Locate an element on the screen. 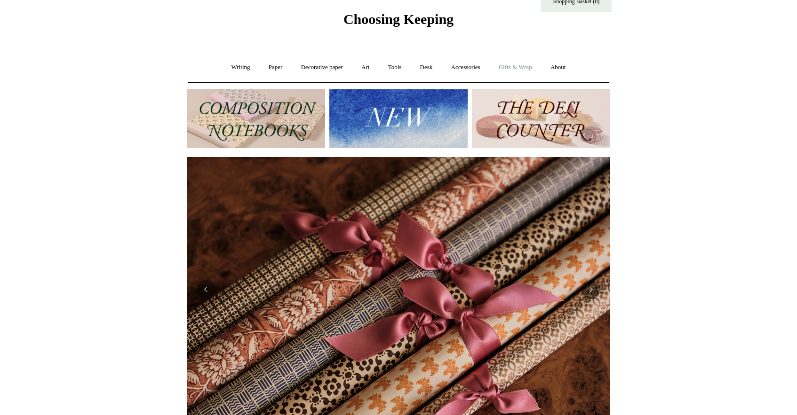 The height and width of the screenshot is (415, 797). a: The Deli Counter is located at coordinates (541, 119).